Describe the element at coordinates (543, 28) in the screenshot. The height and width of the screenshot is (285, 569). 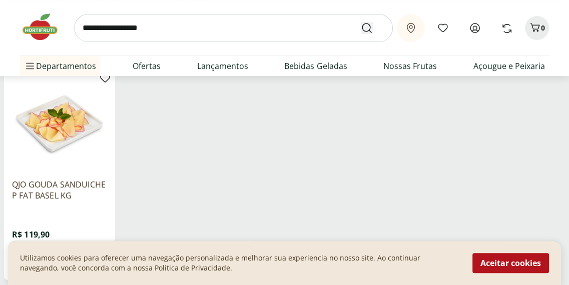
I see `span: 0` at that location.